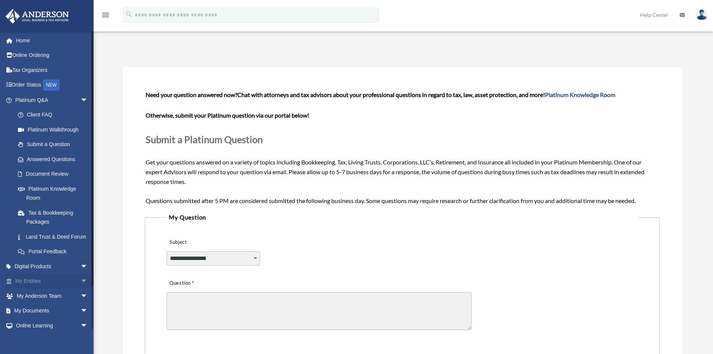 The width and height of the screenshot is (713, 354). I want to click on span: Need your question answered now?, so click(191, 94).